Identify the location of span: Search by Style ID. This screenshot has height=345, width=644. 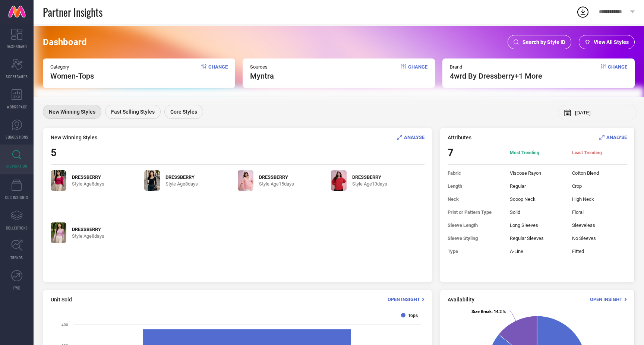
(544, 42).